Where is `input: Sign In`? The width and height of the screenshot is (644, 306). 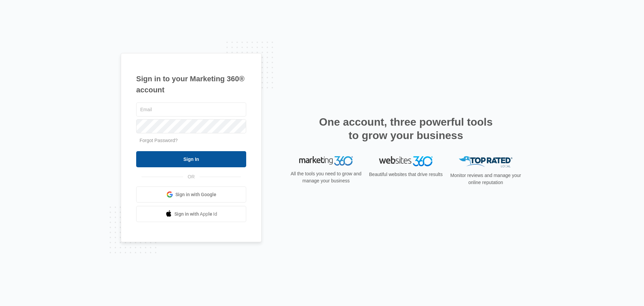
input: Sign In is located at coordinates (191, 159).